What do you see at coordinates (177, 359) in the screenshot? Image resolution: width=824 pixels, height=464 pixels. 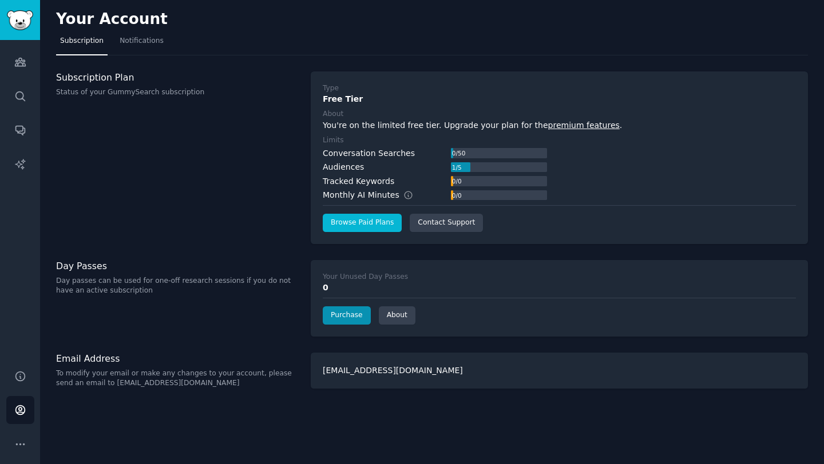 I see `h3: Email Address` at bounding box center [177, 359].